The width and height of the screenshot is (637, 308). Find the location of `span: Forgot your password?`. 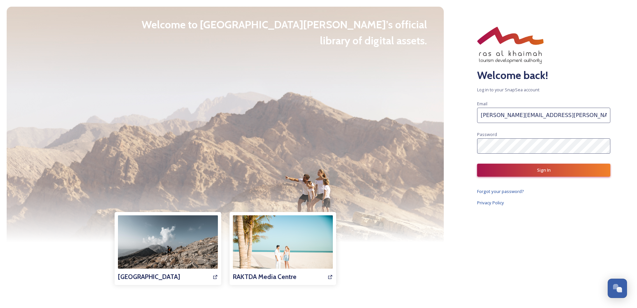

span: Forgot your password? is located at coordinates (500, 191).